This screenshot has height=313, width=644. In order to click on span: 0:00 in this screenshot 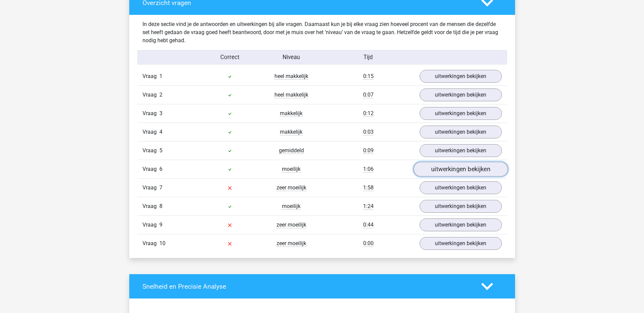, I will do `click(368, 244)`.